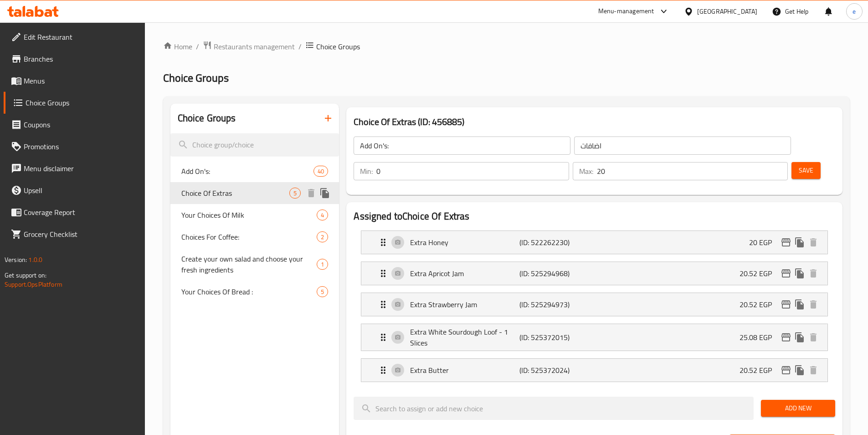 The height and width of the screenshot is (435, 868). I want to click on div: Your Choices Of Bread :5, so click(254, 292).